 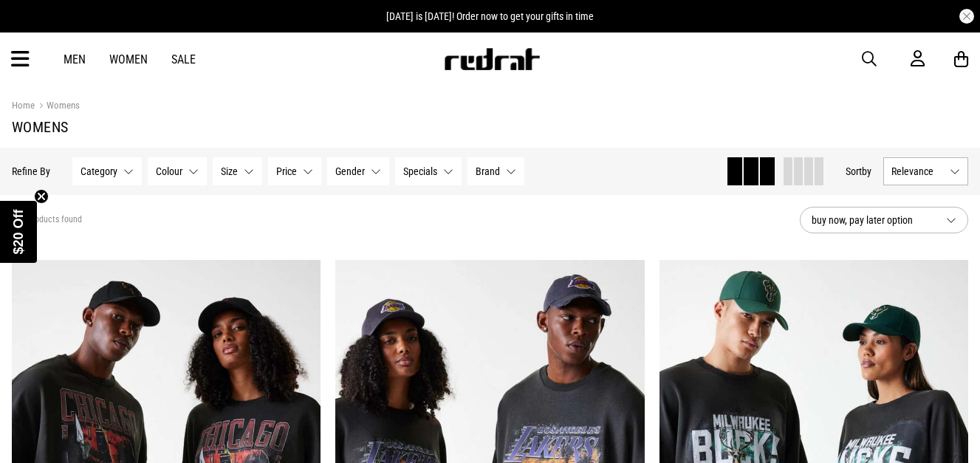 I want to click on span: buy now, pay later option, so click(x=873, y=220).